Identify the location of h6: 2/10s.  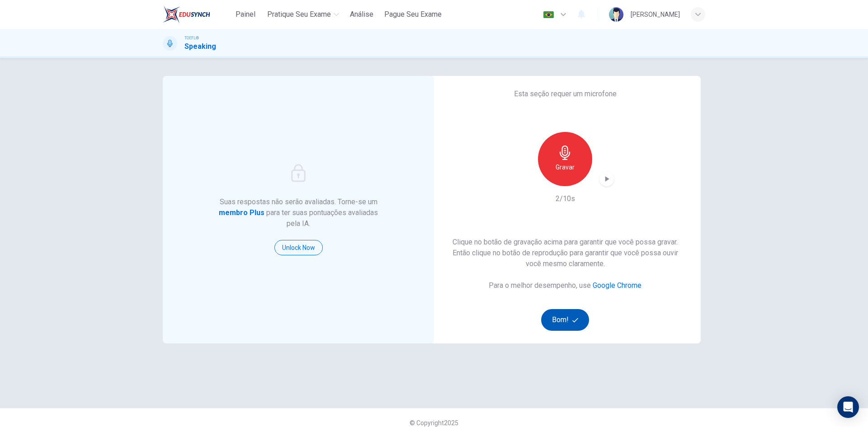
(565, 199).